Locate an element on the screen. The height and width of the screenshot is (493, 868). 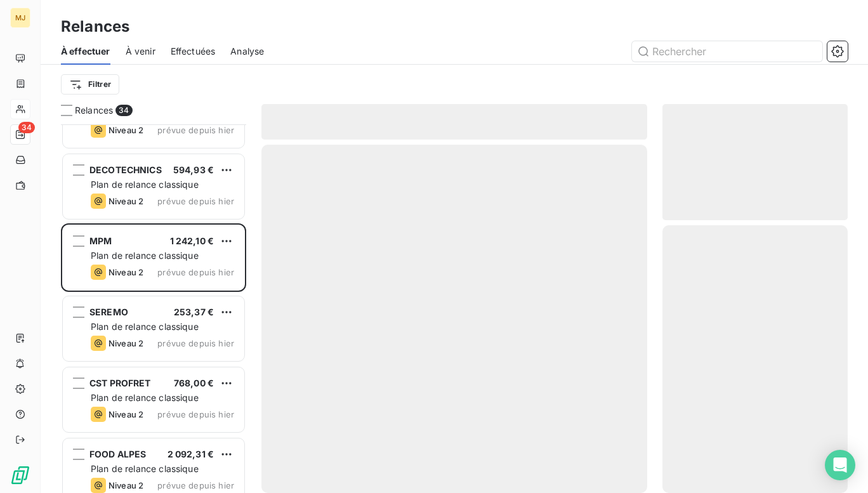
span: 768,00 € is located at coordinates (193, 383).